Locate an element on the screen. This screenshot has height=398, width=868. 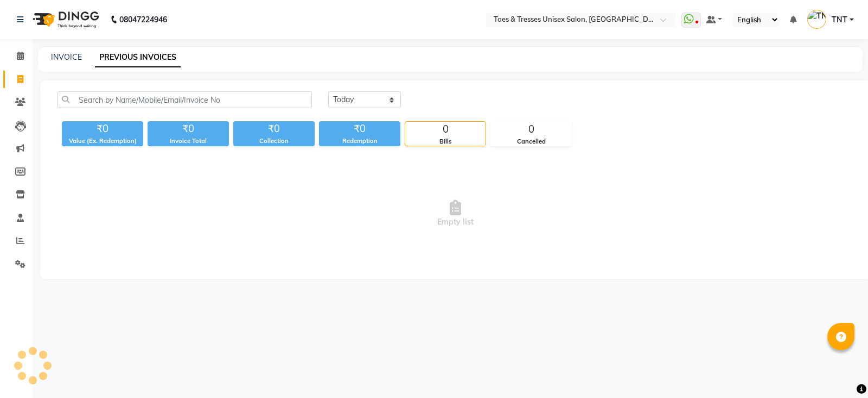
div: Redemption is located at coordinates (360, 141).